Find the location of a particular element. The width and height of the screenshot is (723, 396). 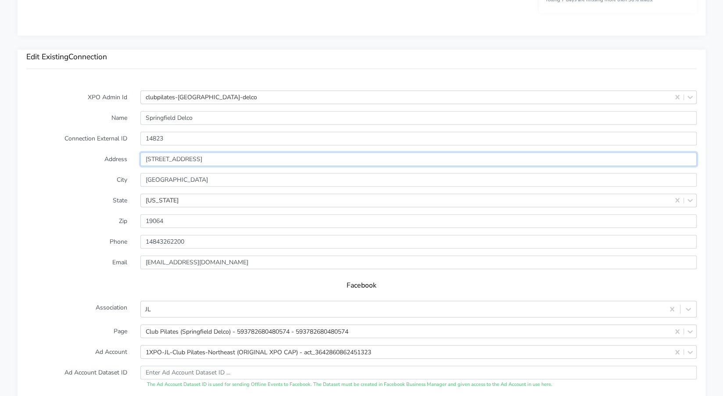

label: City is located at coordinates (77, 179).